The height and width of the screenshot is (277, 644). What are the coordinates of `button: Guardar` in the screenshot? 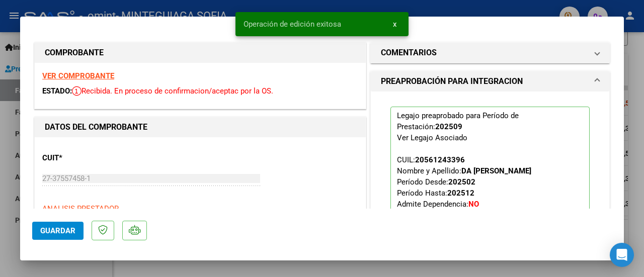 It's located at (58, 231).